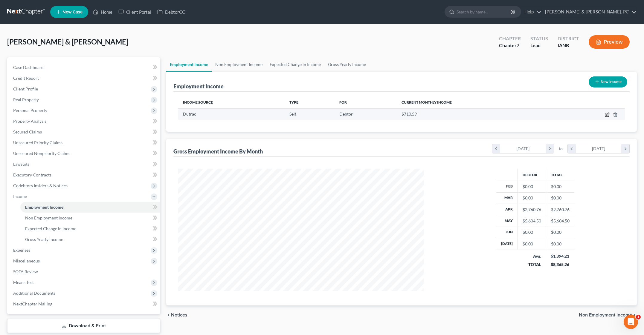 The height and width of the screenshot is (335, 644). I want to click on span: Dutrac, so click(190, 114).